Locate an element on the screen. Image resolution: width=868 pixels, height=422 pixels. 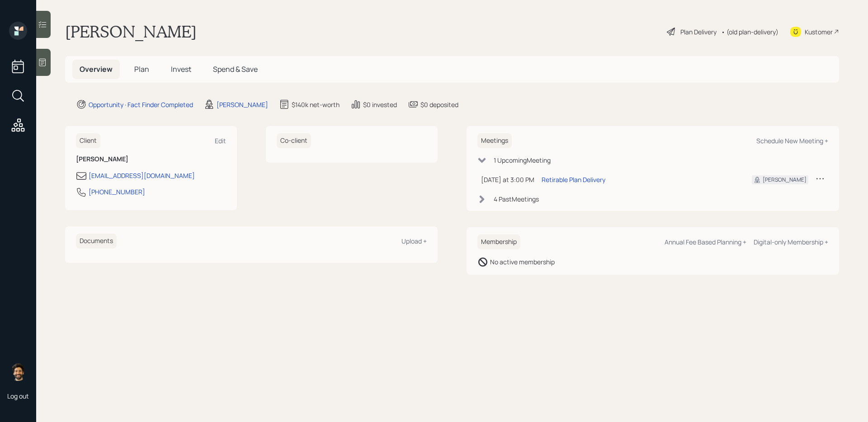
img: eric-schwartz-headshot.png is located at coordinates (18, 372).